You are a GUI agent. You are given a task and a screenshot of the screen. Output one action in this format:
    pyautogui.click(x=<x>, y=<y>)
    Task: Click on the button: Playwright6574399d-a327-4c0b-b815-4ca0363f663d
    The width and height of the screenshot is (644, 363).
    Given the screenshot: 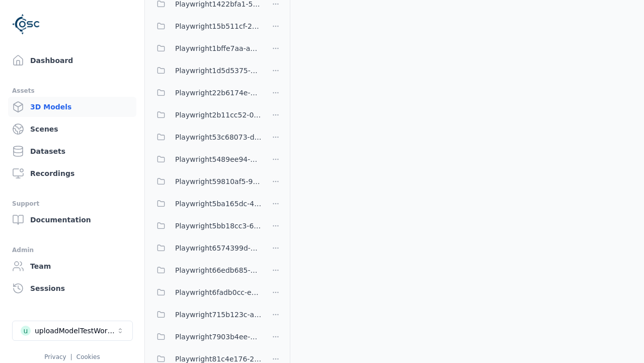 What is the action you would take?
    pyautogui.click(x=207, y=248)
    